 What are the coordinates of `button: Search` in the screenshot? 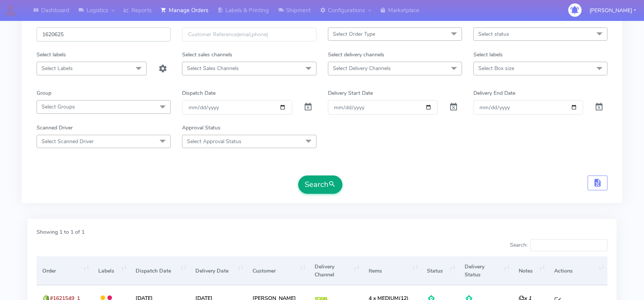 It's located at (320, 184).